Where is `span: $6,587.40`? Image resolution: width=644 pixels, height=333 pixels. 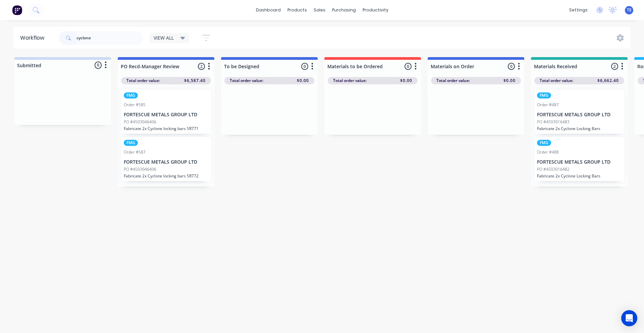 span: $6,587.40 is located at coordinates (195, 80).